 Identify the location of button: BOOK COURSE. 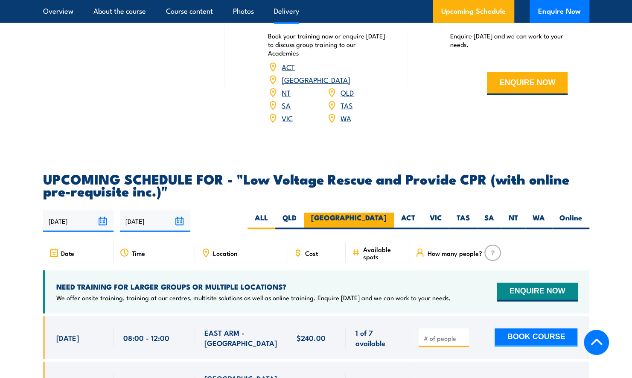
(536, 338).